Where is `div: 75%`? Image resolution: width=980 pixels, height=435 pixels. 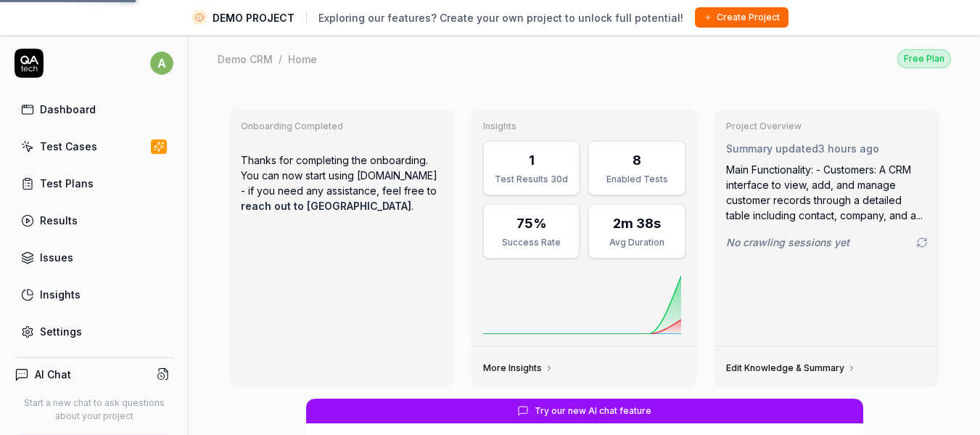
div: 75% is located at coordinates (531, 223).